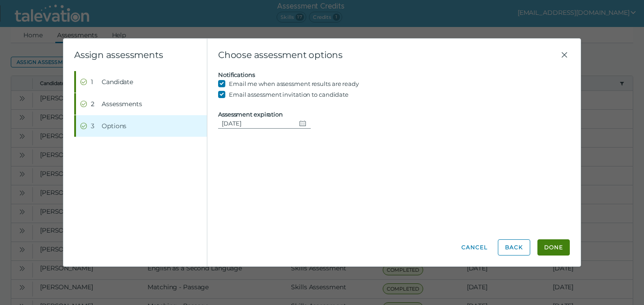 Image resolution: width=644 pixels, height=305 pixels. Describe the element at coordinates (303, 123) in the screenshot. I see `button: Change date, 08/30/2025` at that location.